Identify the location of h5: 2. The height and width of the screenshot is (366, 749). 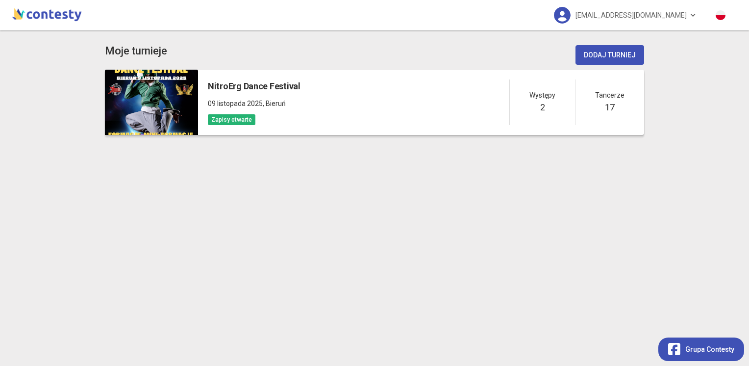
(543, 107).